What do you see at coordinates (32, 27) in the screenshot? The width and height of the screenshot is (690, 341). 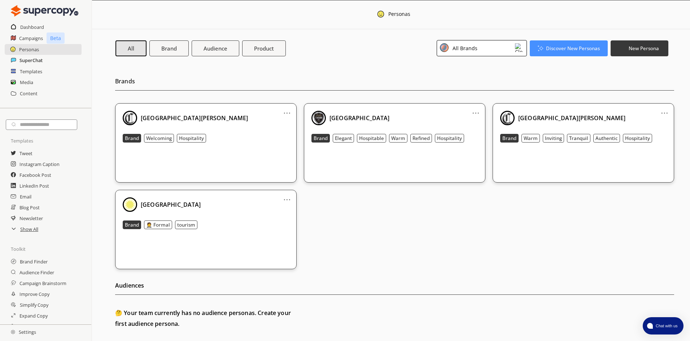 I see `a: Dashboard` at bounding box center [32, 27].